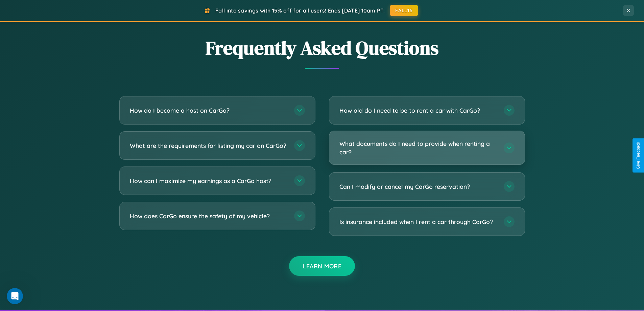 The height and width of the screenshot is (311, 644). Describe the element at coordinates (208, 145) in the screenshot. I see `h3: What are the requirements for listing my car on CarGo?` at that location.